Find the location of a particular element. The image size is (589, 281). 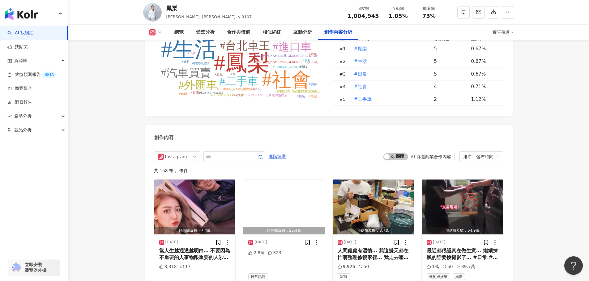

span: 進階篩選 is located at coordinates (277, 157).